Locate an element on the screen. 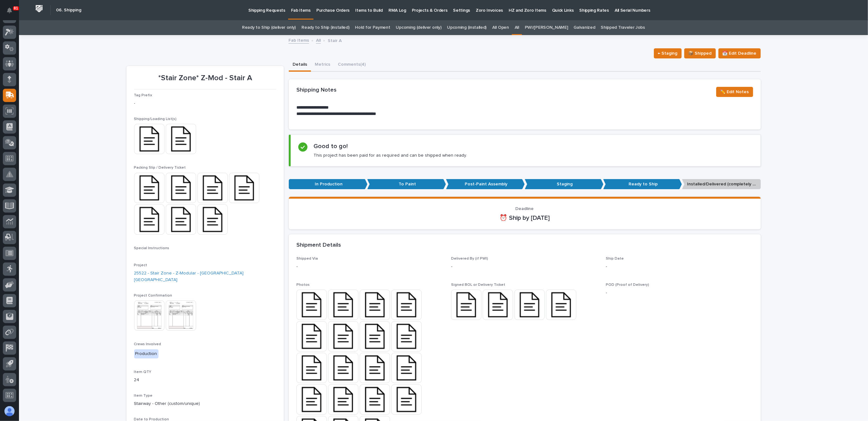 This screenshot has width=868, height=421. img: Workspace Logo is located at coordinates (39, 9).